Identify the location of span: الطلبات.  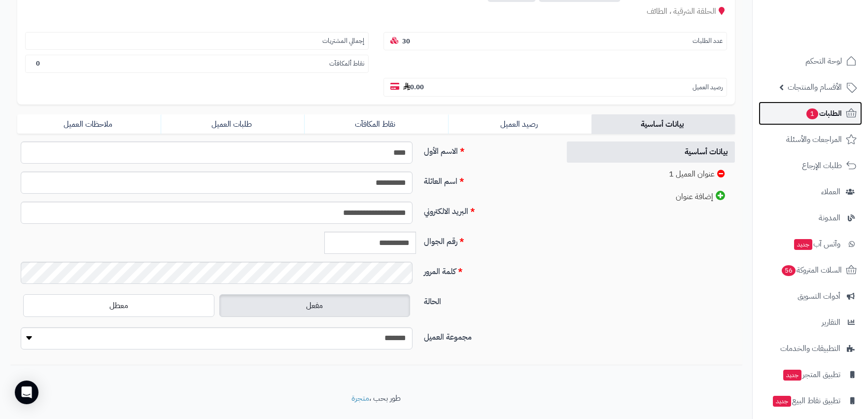
(823, 113).